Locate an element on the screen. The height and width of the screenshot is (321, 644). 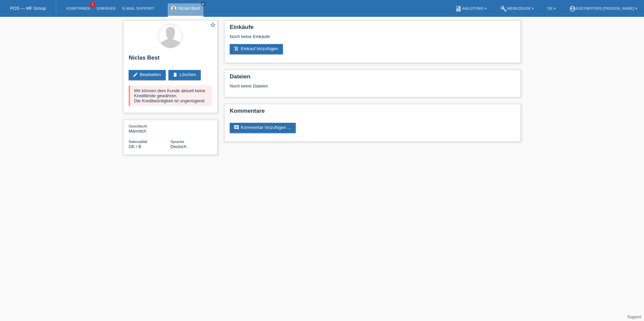
div: Männlich is located at coordinates (150, 128).